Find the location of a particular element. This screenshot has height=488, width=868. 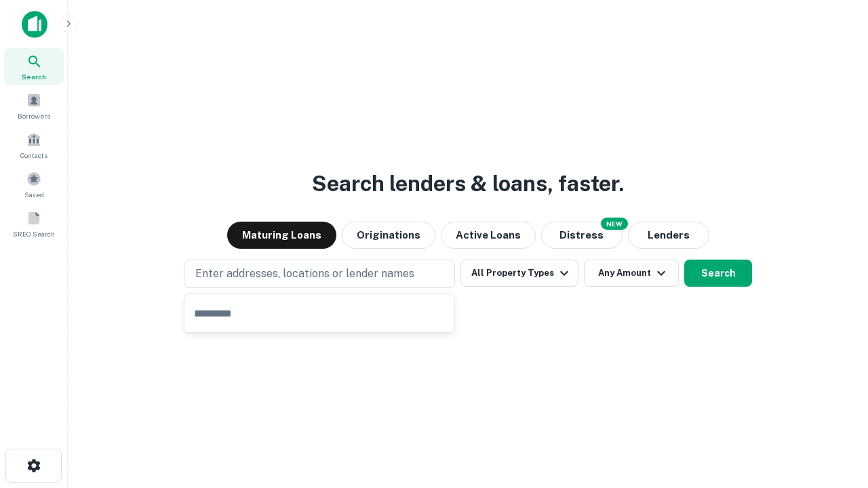

button: Search distressed loans with lien and other non-mortgage details. is located at coordinates (582, 235).